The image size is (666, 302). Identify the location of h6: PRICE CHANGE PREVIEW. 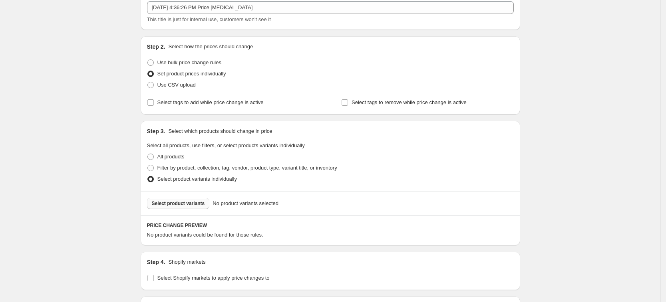
(330, 226).